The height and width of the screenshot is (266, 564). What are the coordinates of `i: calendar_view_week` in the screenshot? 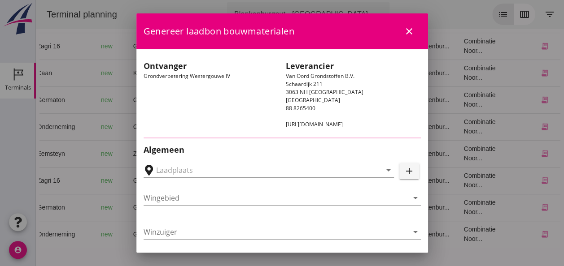 It's located at (488, 14).